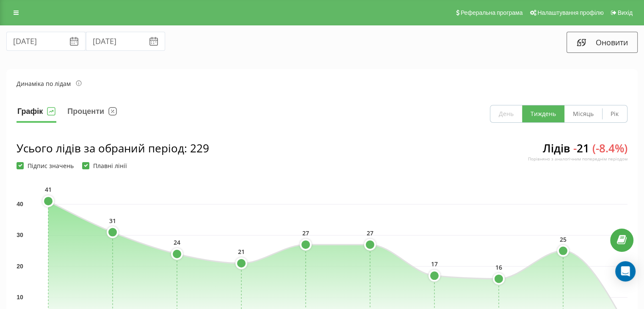  Describe the element at coordinates (610, 148) in the screenshot. I see `span: ( - 8.4 %)` at that location.